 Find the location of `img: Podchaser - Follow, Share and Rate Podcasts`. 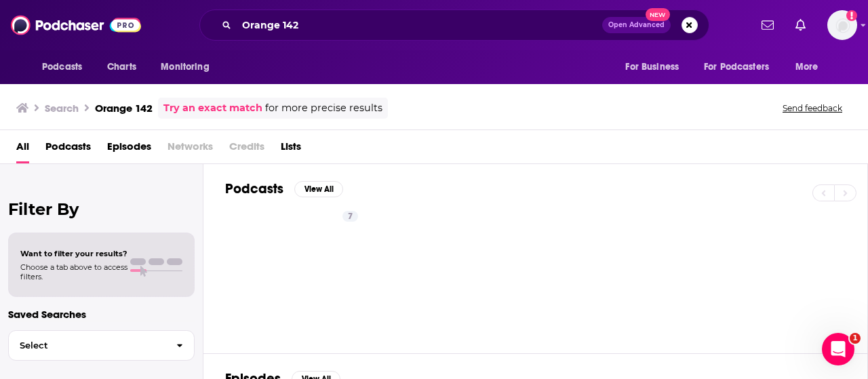

img: Podchaser - Follow, Share and Rate Podcasts is located at coordinates (76, 25).